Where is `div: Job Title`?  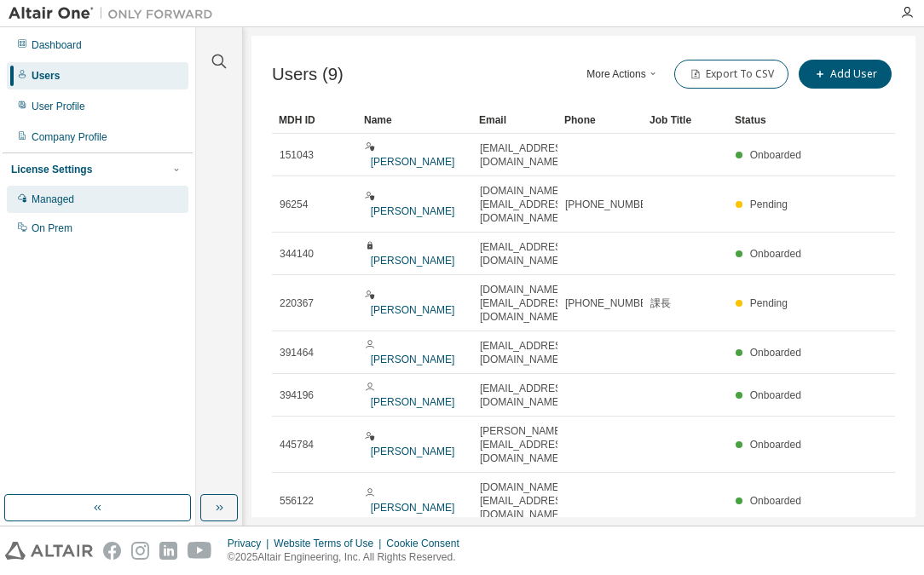 div: Job Title is located at coordinates (685, 120).